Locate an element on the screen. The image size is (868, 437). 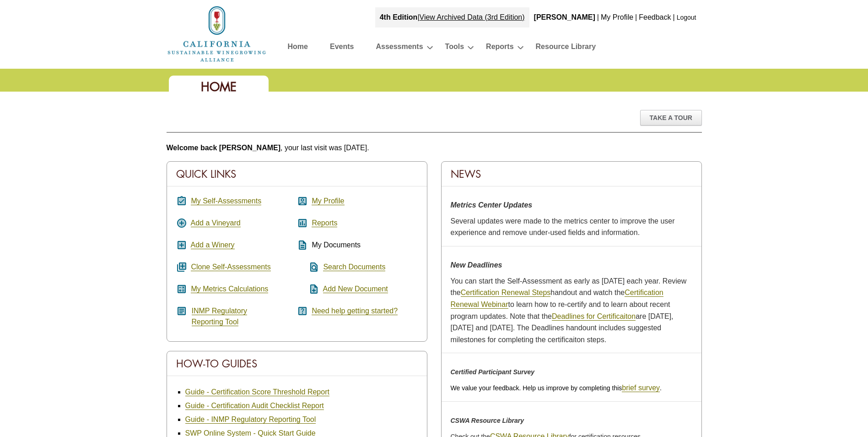
a: Need help getting started? is located at coordinates (354, 311).